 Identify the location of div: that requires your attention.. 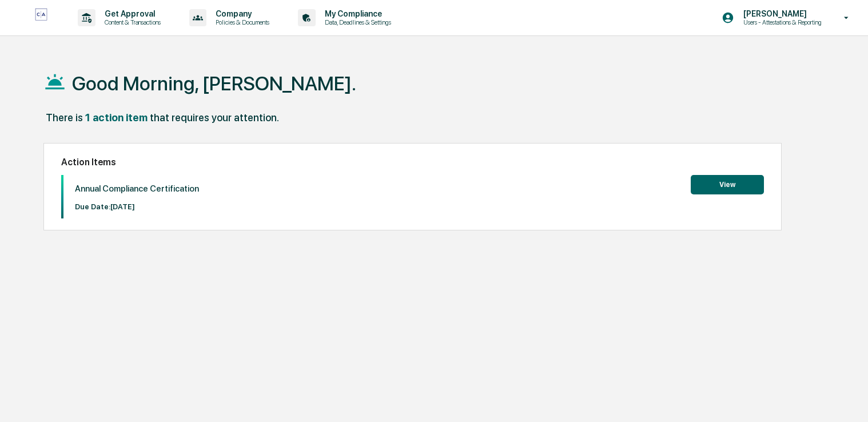
(215, 117).